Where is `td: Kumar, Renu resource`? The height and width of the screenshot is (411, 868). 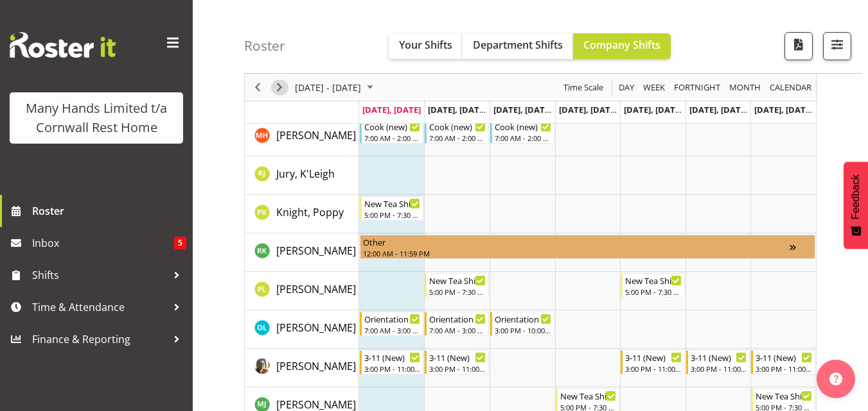
td: Kumar, Renu resource is located at coordinates (302, 252).